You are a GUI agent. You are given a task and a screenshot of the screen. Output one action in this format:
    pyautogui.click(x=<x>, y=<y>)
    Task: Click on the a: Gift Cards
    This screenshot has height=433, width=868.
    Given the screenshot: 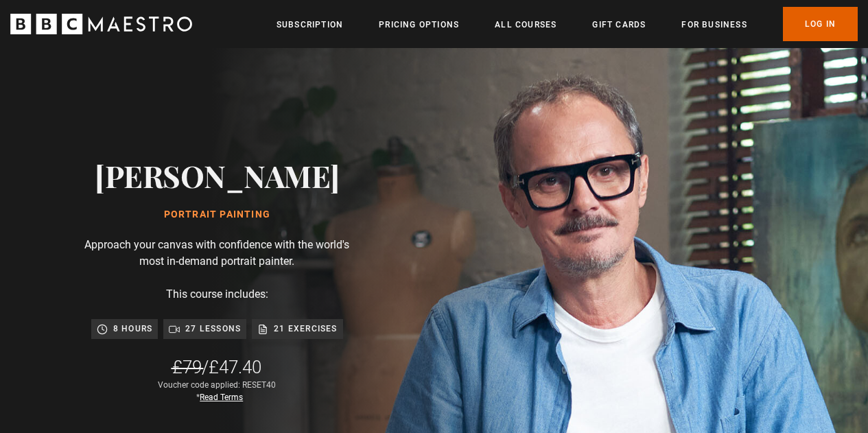 What is the action you would take?
    pyautogui.click(x=619, y=25)
    